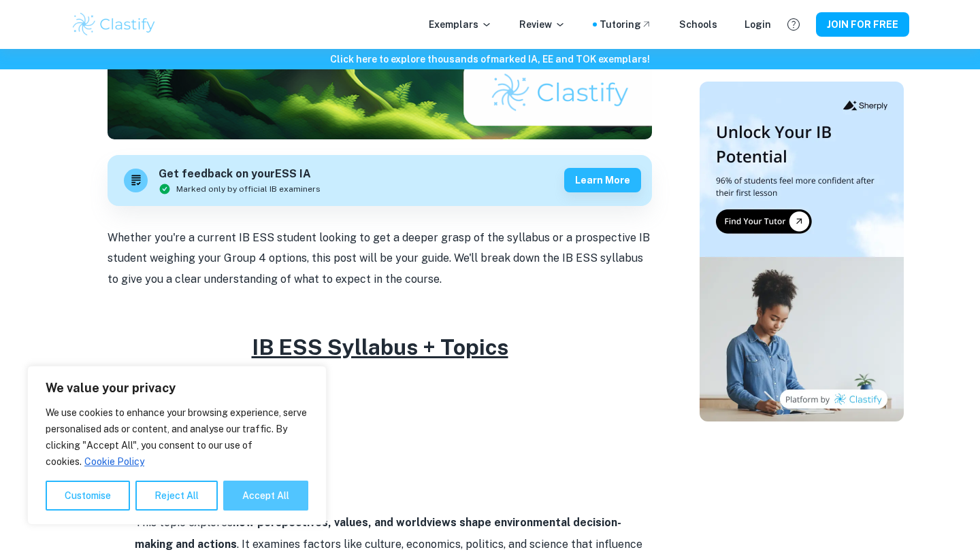 Image resolution: width=980 pixels, height=552 pixels. I want to click on strong: how perspectives, values, and worldviews shape environmental decision-making and actions, so click(378, 533).